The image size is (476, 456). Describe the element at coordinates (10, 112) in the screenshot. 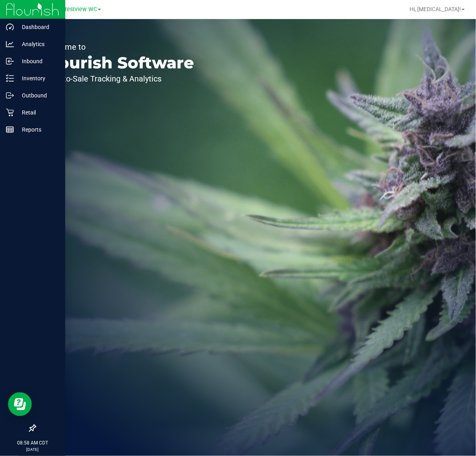

I see `inline-svg: Retail` at that location.